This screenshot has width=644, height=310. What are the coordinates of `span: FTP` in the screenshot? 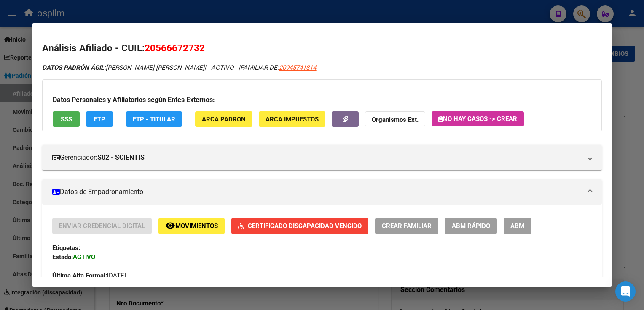 It's located at (99, 120).